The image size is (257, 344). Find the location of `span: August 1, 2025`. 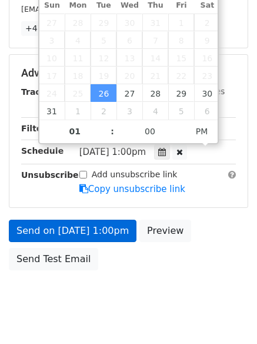

span: August 1, 2025 is located at coordinates (181, 22).